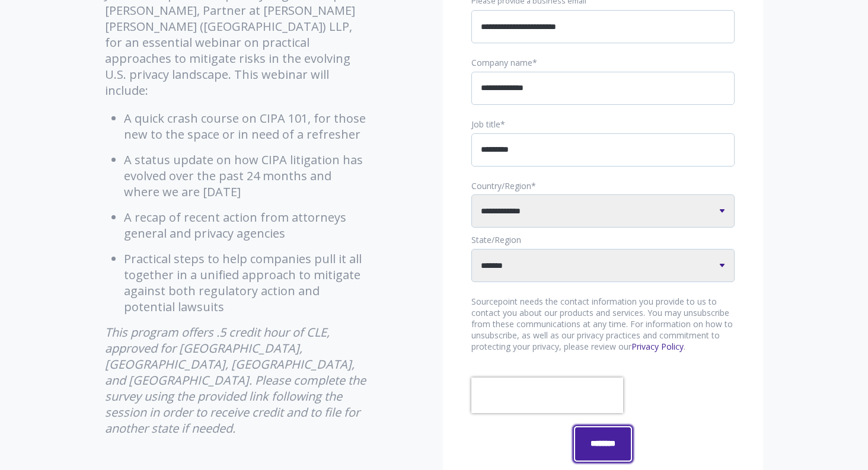 Image resolution: width=868 pixels, height=470 pixels. What do you see at coordinates (658, 346) in the screenshot?
I see `a: Privacy Policy` at bounding box center [658, 346].